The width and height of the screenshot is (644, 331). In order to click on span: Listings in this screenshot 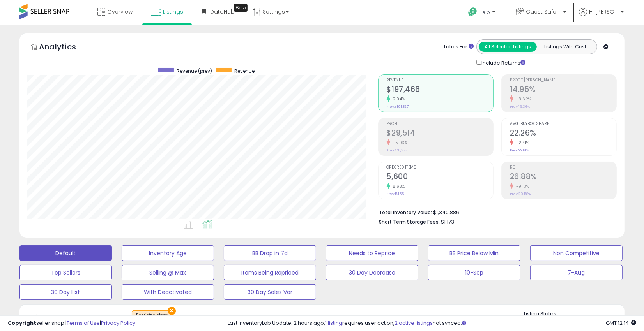, I will do `click(173, 11)`.